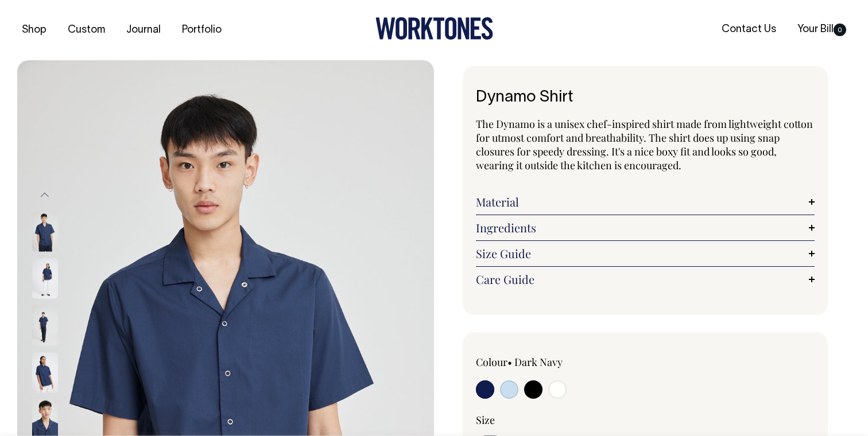  What do you see at coordinates (539, 362) in the screenshot?
I see `label: Dark Navy` at bounding box center [539, 362].